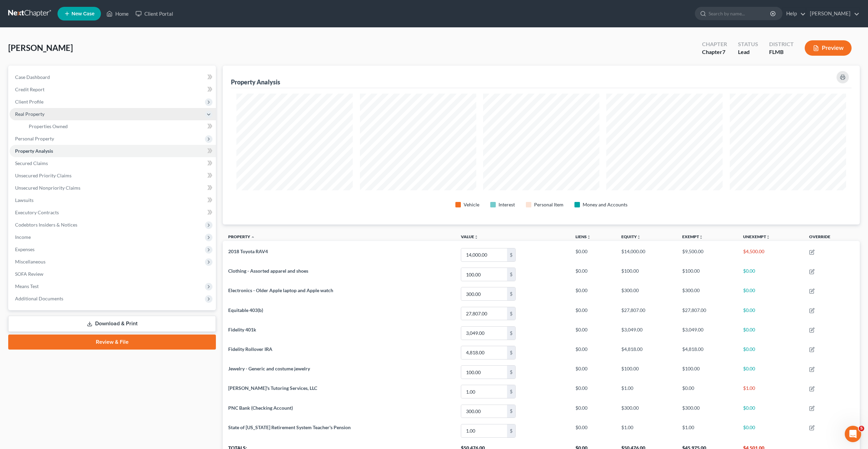 The width and height of the screenshot is (868, 449). I want to click on a: Review & File, so click(112, 342).